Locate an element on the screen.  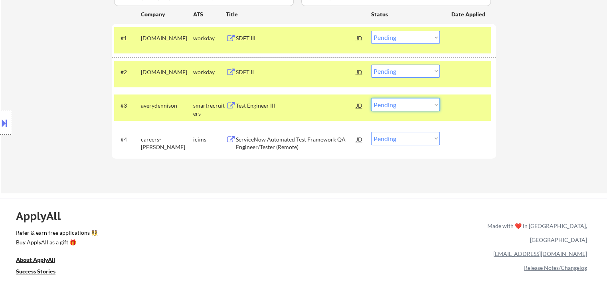
a: Success Stories is located at coordinates (41, 273).